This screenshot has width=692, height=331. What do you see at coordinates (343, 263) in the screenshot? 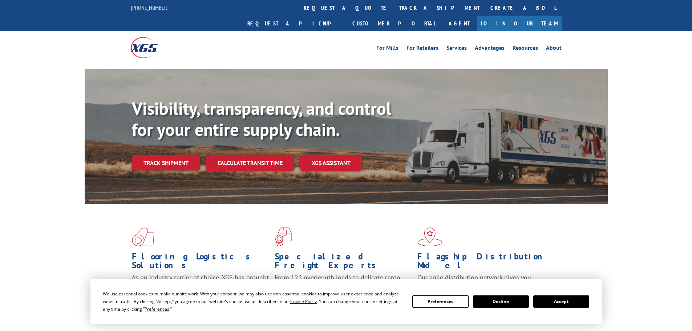
I see `h1: Specialized Freight Experts` at bounding box center [343, 263].